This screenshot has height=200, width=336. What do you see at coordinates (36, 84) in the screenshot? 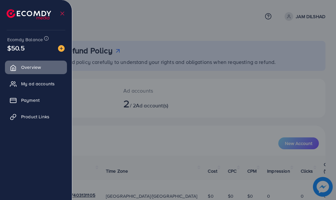
I see `a: My ad accounts` at bounding box center [36, 84].